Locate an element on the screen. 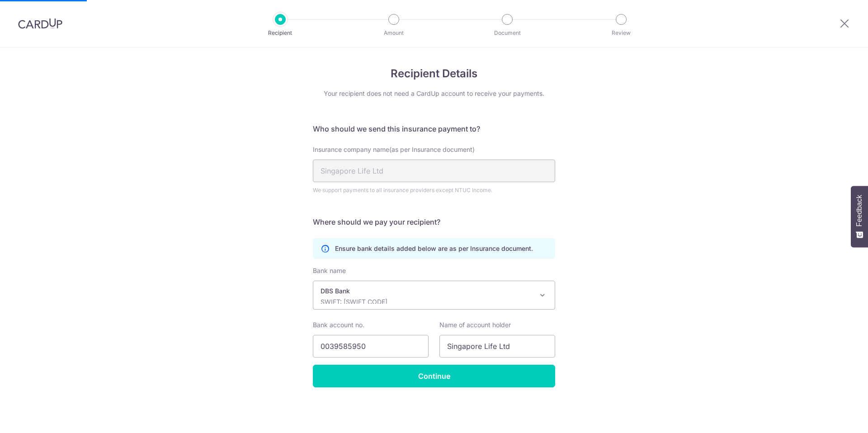  span: Feedback is located at coordinates (859, 211).